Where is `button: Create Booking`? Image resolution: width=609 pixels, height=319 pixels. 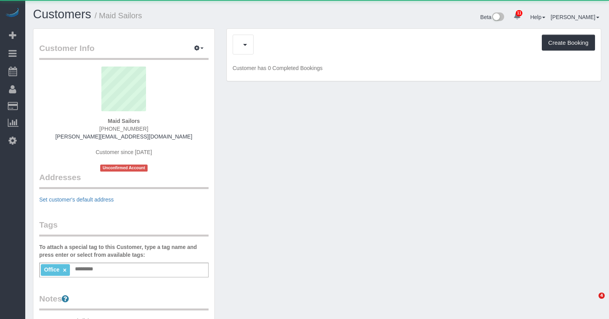
button: Create Booking is located at coordinates (568, 43).